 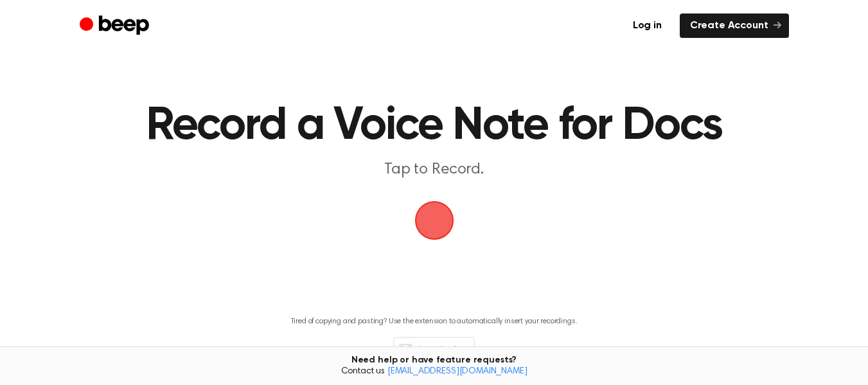 I want to click on h1: Record a Voice Note for Docs, so click(x=433, y=126).